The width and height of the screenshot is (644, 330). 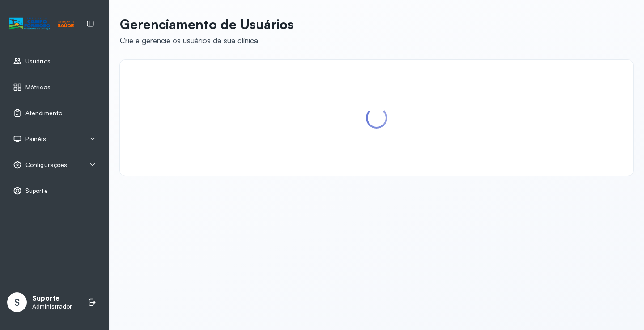 What do you see at coordinates (52, 299) in the screenshot?
I see `p: Suporte` at bounding box center [52, 299].